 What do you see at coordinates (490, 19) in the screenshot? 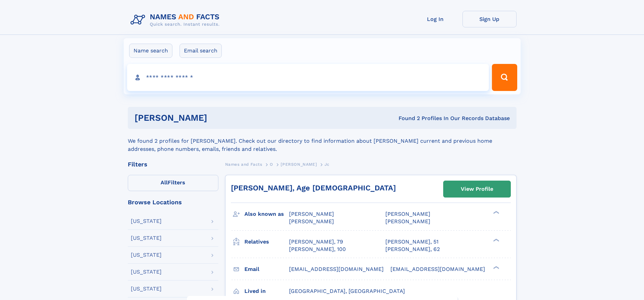
I see `a: Sign Up` at bounding box center [490, 19].